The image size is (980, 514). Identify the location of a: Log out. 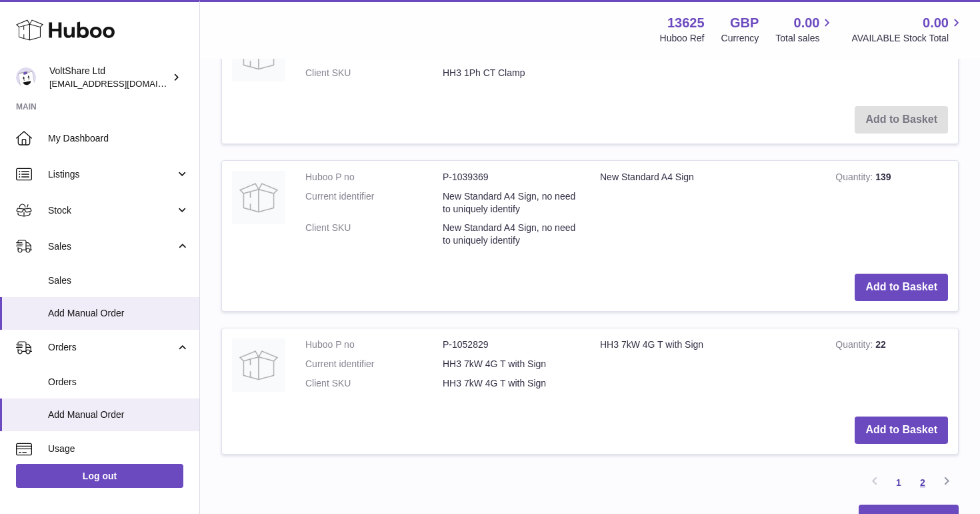
(99, 476).